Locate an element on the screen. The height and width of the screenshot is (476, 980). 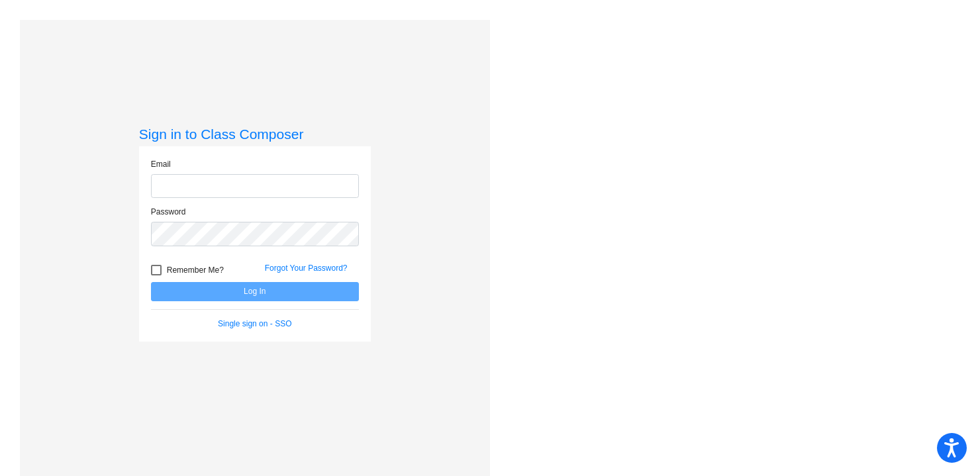
label: Email is located at coordinates (161, 164).